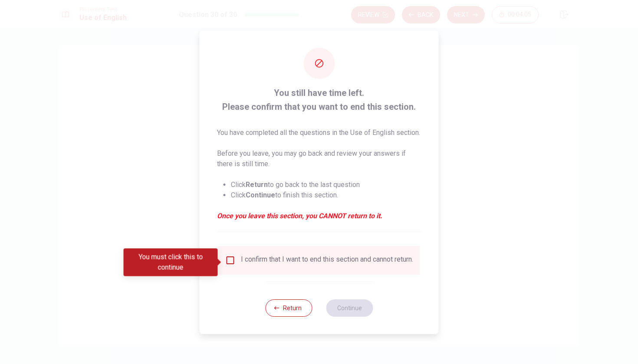 Image resolution: width=638 pixels, height=364 pixels. What do you see at coordinates (350, 308) in the screenshot?
I see `button: Continue` at bounding box center [350, 308].